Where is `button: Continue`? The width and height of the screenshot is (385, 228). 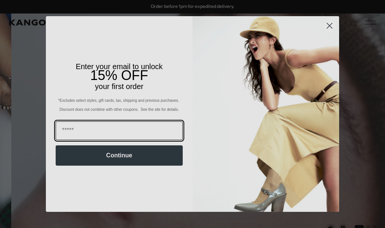
button: Continue is located at coordinates (119, 156).